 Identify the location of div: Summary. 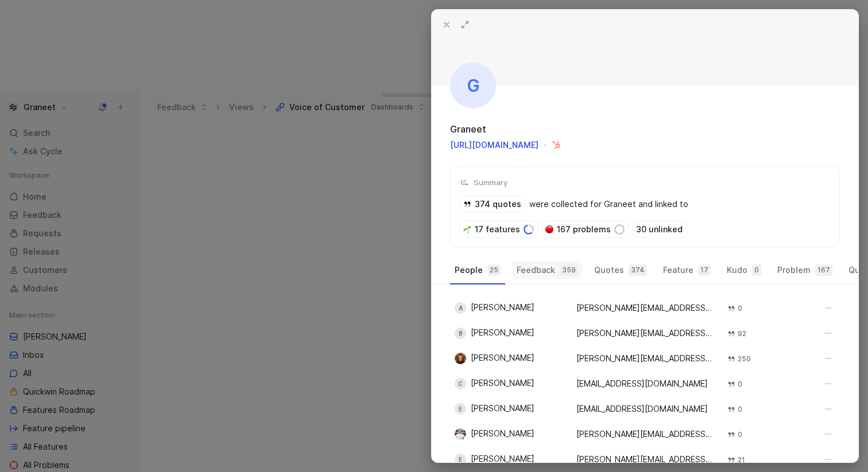
(483, 183).